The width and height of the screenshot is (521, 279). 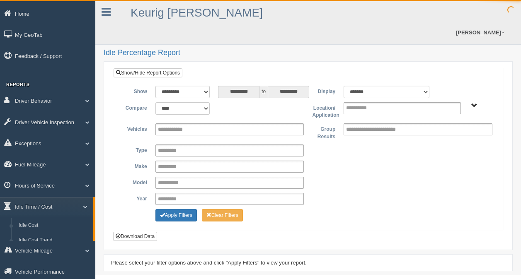 I want to click on label: Compare, so click(x=136, y=107).